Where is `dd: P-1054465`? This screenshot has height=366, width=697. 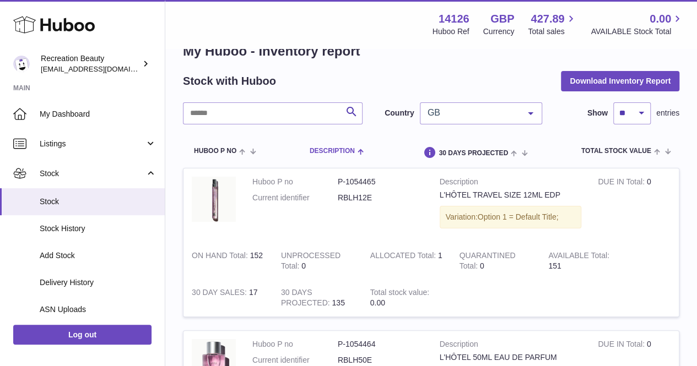
dd: P-1054465 is located at coordinates (380, 182).